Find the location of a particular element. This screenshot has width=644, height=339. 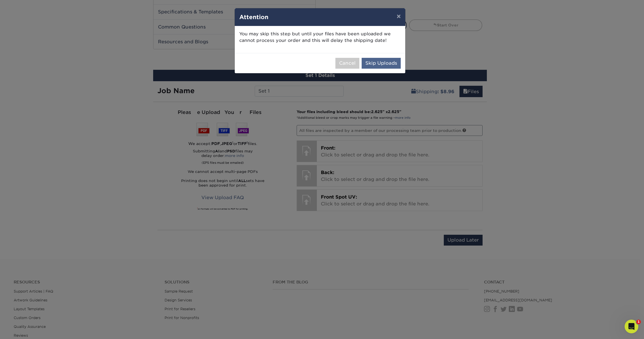

button: Cancel is located at coordinates (347, 63).